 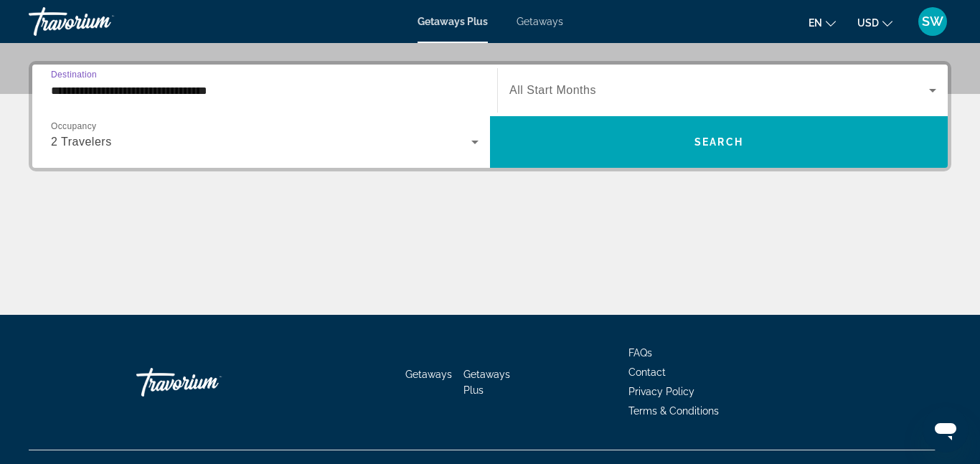 I want to click on span: Search, so click(x=719, y=142).